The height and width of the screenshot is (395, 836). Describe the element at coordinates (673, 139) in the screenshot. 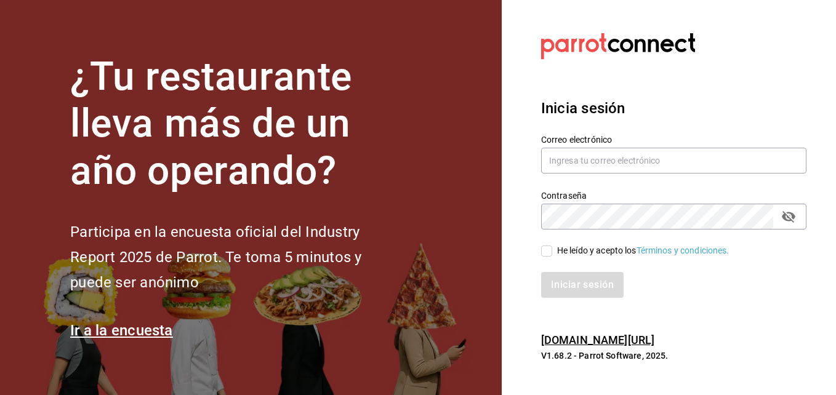

I see `label: Correo electrónico` at that location.